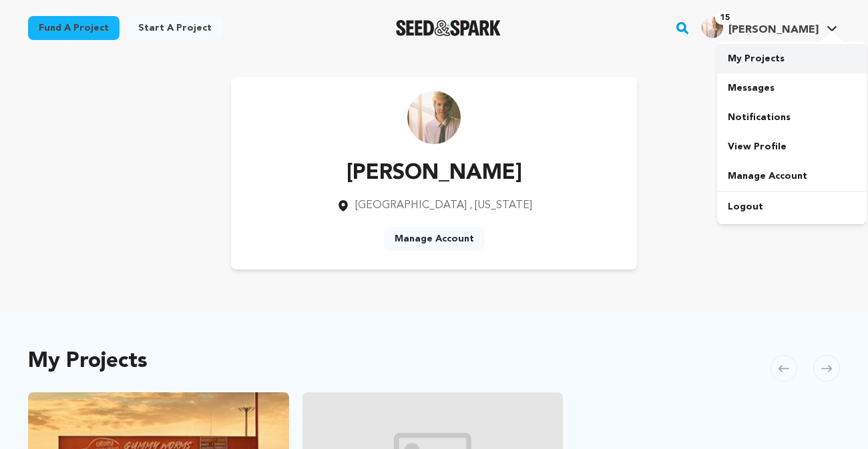  What do you see at coordinates (791, 59) in the screenshot?
I see `a: My Projects` at bounding box center [791, 59].